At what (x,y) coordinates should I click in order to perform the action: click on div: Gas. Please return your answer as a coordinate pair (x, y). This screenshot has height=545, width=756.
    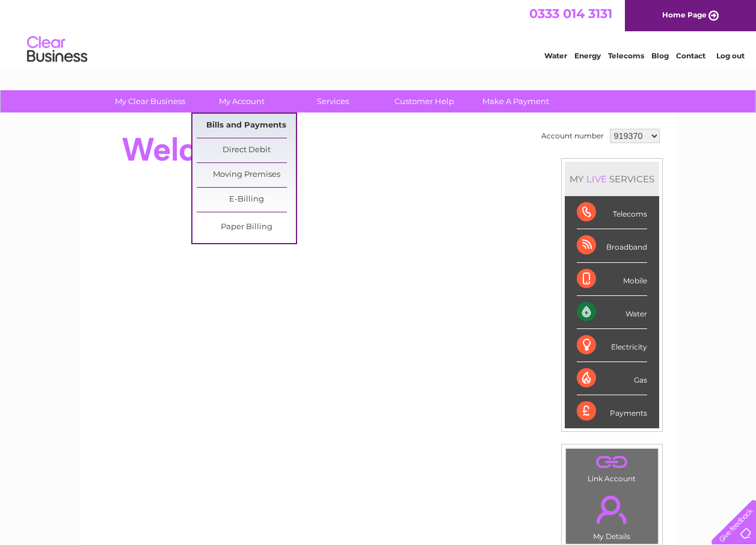
    Looking at the image, I should click on (611, 378).